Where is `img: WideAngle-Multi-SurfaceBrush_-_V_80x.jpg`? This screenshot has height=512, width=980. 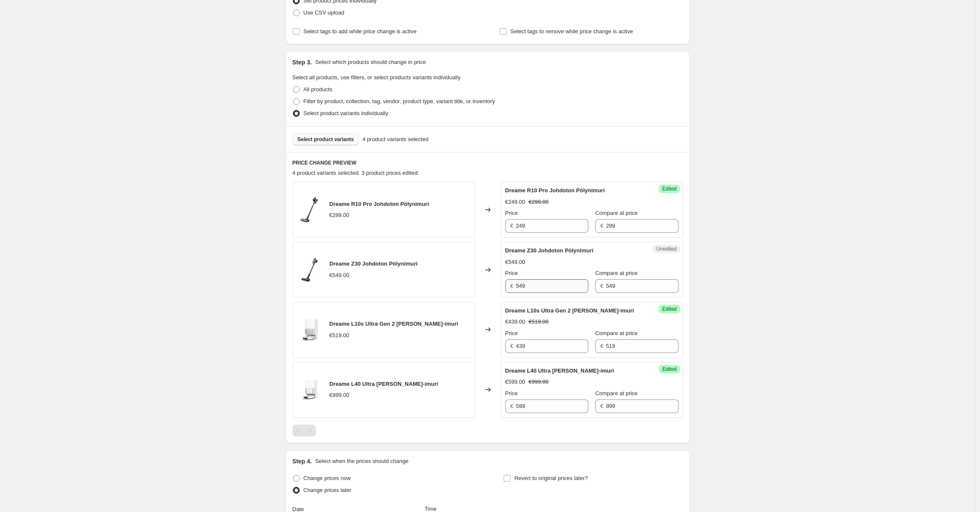 img: WideAngle-Multi-SurfaceBrush_-_V_80x.jpg is located at coordinates (310, 269).